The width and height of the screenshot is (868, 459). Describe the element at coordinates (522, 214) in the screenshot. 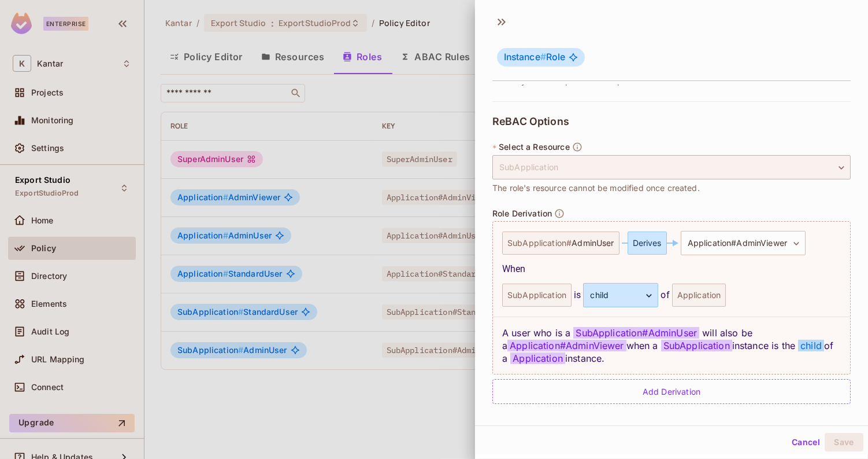

I see `span: Role Derivation` at that location.